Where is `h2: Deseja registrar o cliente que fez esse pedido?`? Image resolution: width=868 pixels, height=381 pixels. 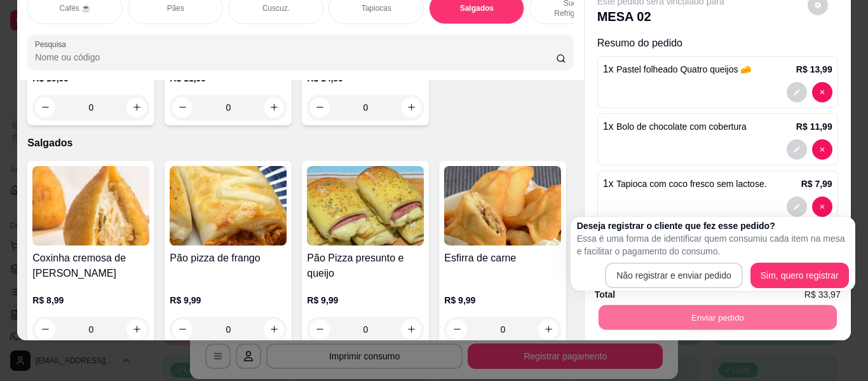
h2: Deseja registrar o cliente que fez esse pedido? is located at coordinates (713, 225).